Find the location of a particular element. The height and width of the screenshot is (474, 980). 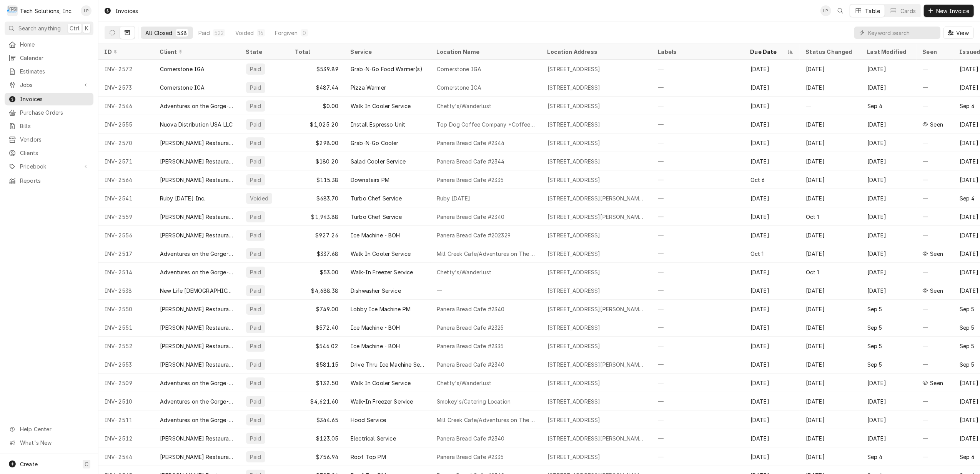

div: $683.70 is located at coordinates (317, 198).